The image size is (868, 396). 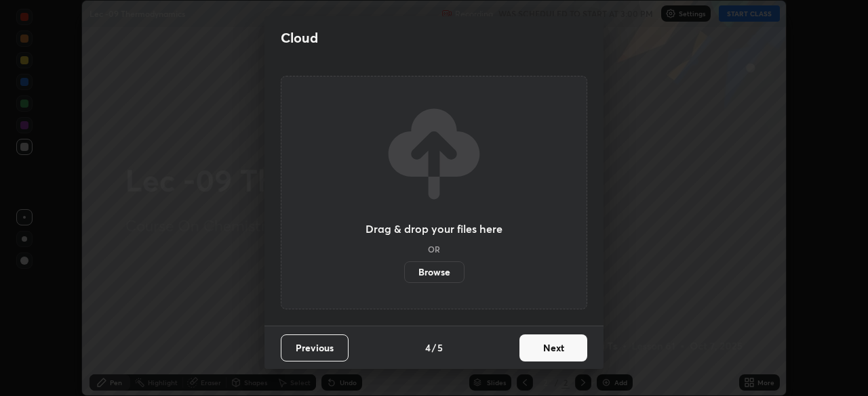 I want to click on button: Previous, so click(x=315, y=348).